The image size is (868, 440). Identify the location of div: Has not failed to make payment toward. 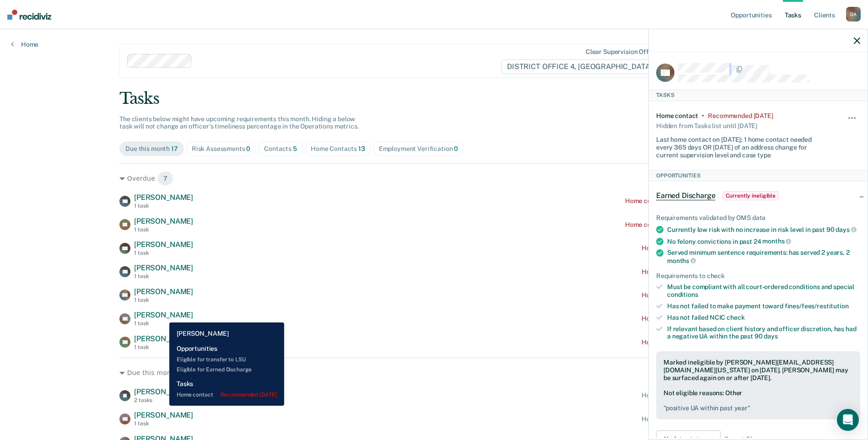
(764, 306).